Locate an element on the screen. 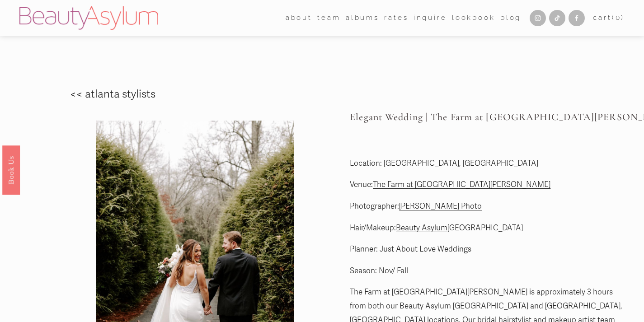 This screenshot has height=322, width=644. span: 0 is located at coordinates (618, 18).